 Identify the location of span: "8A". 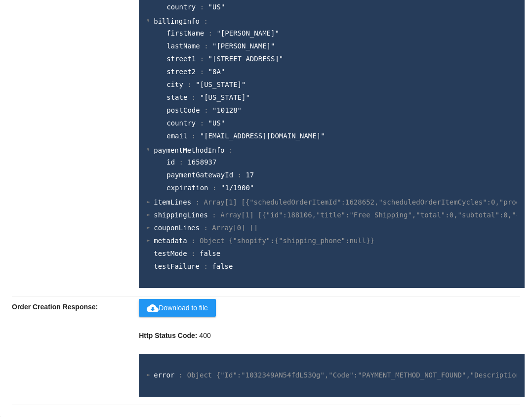
(217, 72).